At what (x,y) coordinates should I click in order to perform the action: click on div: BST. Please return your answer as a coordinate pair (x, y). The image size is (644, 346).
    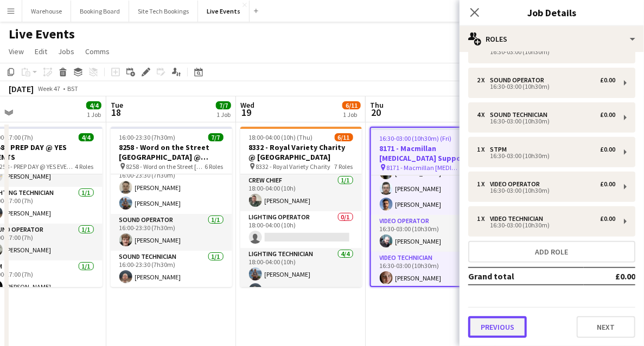
    Looking at the image, I should click on (73, 88).